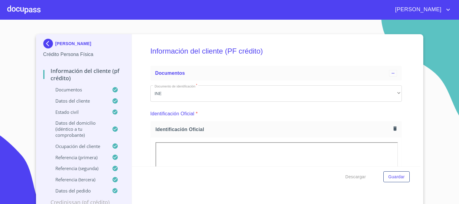  Describe the element at coordinates (78, 168) in the screenshot. I see `p: Referencia (segunda)` at that location.